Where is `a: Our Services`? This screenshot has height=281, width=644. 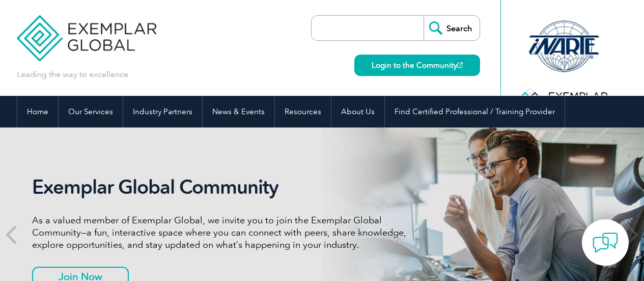
a: Our Services is located at coordinates (90, 111).